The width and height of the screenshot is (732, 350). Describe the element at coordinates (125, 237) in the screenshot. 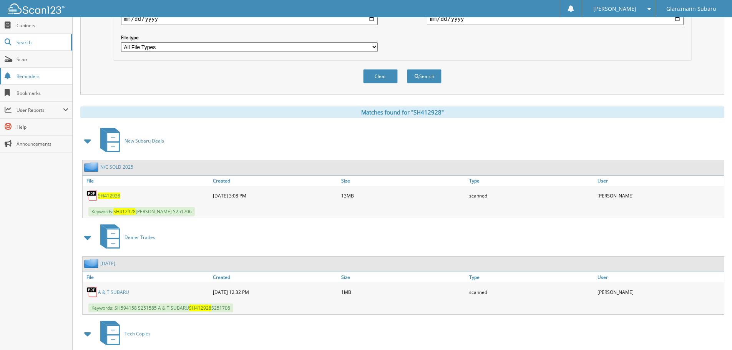

I see `a: Dealer Trades` at that location.